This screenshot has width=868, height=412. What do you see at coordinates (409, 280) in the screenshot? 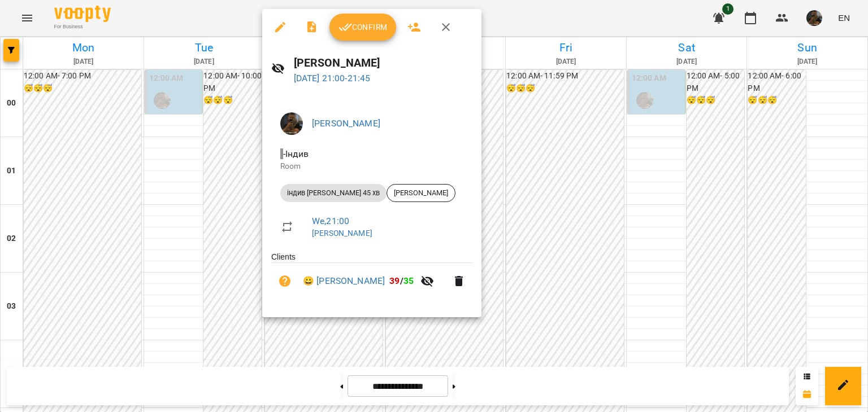
I see `span: 35` at bounding box center [409, 280].